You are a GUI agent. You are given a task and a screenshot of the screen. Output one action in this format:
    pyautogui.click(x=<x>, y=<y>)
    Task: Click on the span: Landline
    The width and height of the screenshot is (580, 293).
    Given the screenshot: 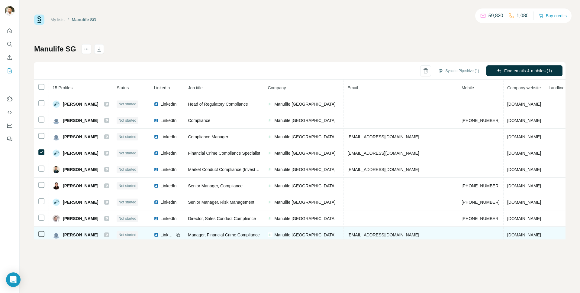 What is the action you would take?
    pyautogui.click(x=557, y=88)
    